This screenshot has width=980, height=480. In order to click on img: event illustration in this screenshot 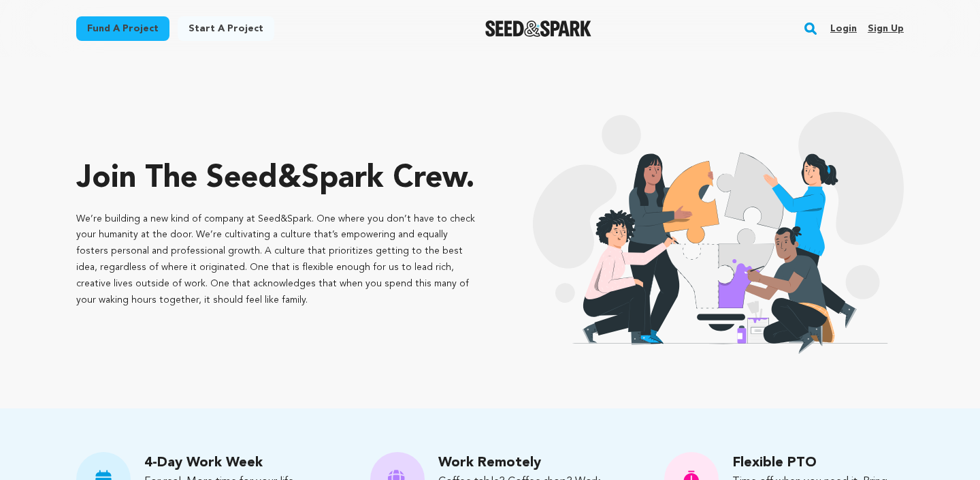, I will do `click(718, 233)`.